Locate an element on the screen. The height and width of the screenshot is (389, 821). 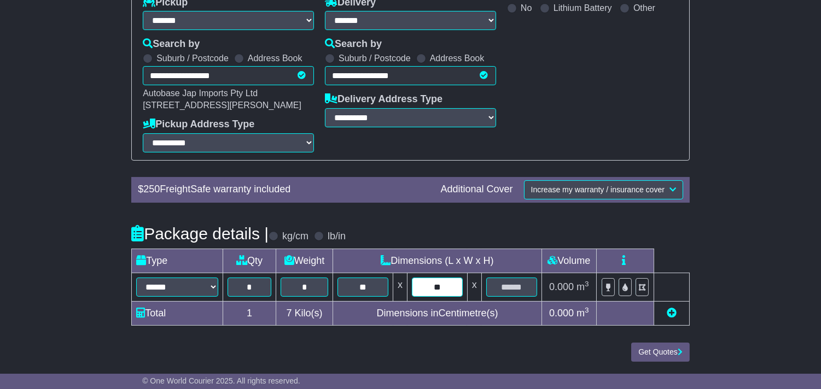
a: Add new item is located at coordinates (672, 313).